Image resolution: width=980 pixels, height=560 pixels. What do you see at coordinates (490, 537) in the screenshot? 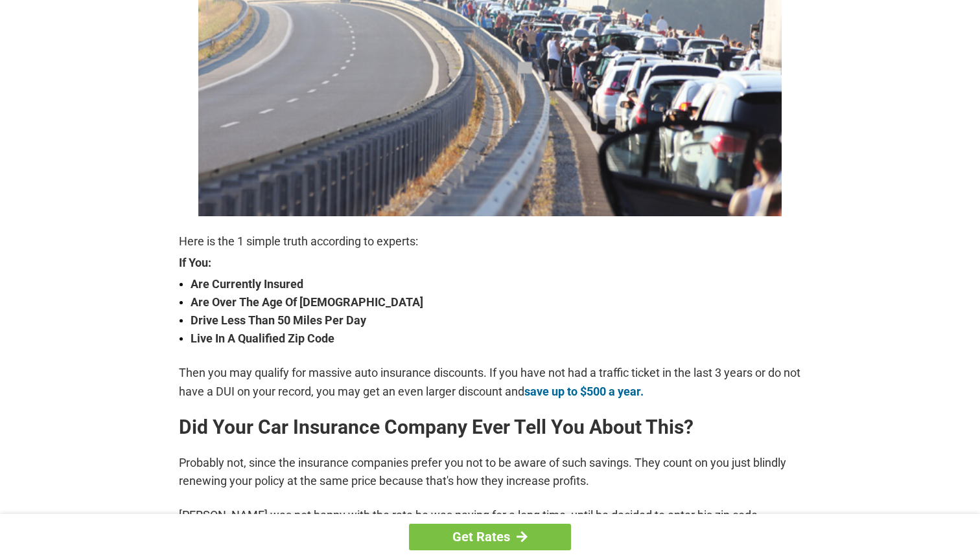
I see `a: Get Rates` at bounding box center [490, 537].